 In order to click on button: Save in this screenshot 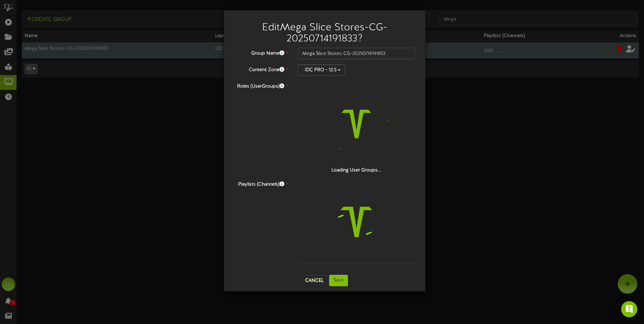, I will do `click(338, 280)`.